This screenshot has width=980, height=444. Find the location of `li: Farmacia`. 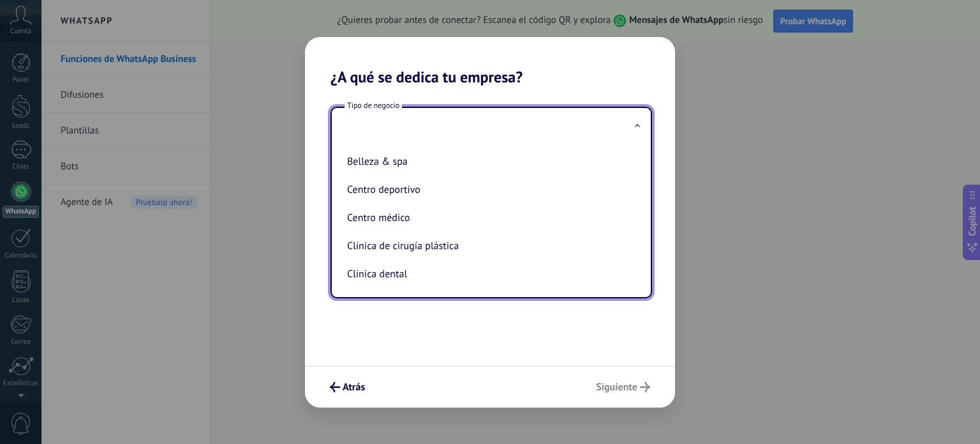

li: Farmacia is located at coordinates (489, 302).